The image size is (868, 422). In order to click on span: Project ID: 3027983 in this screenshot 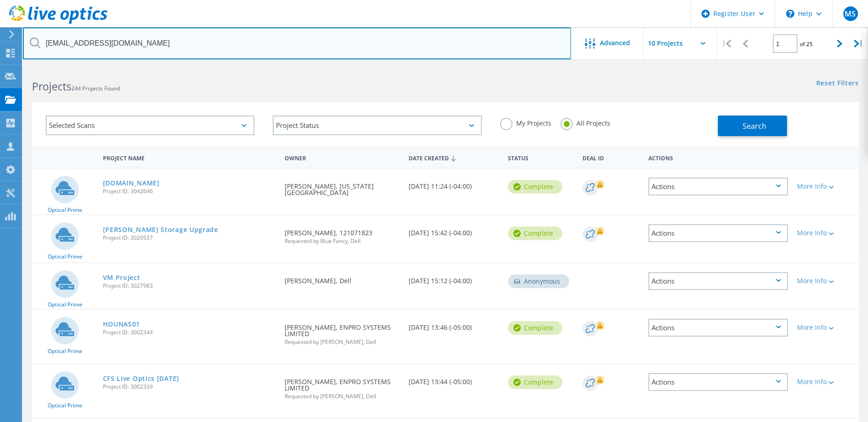, I will do `click(189, 286)`.